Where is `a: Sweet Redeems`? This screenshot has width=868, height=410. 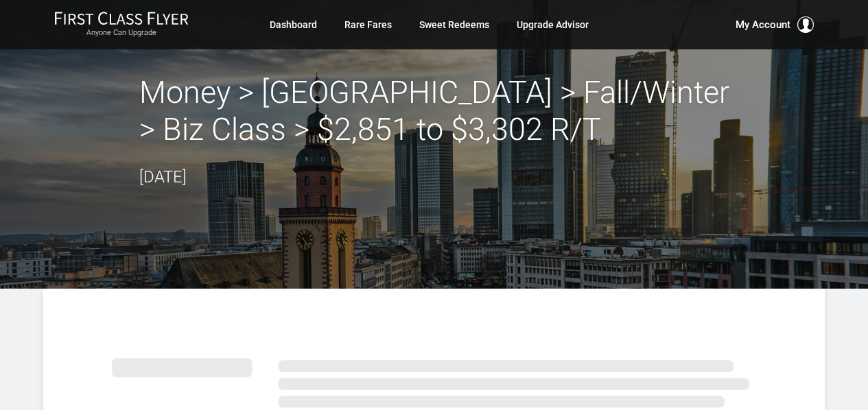 a: Sweet Redeems is located at coordinates (454, 25).